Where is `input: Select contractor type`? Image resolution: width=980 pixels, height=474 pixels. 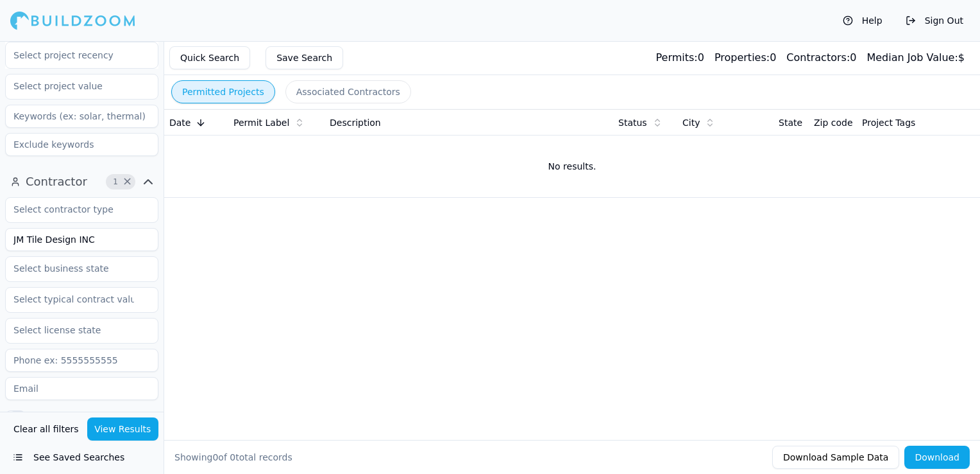
input: Select contractor type is located at coordinates (73, 209).